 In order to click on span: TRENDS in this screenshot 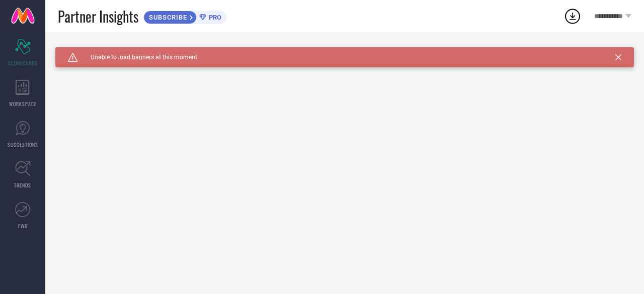, I will do `click(23, 185)`.